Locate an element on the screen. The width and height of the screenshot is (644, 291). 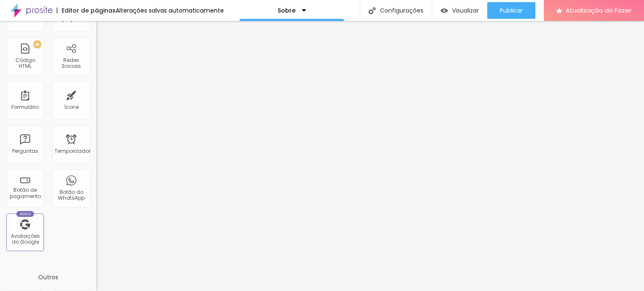
button: Visualizar is located at coordinates (459, 11).